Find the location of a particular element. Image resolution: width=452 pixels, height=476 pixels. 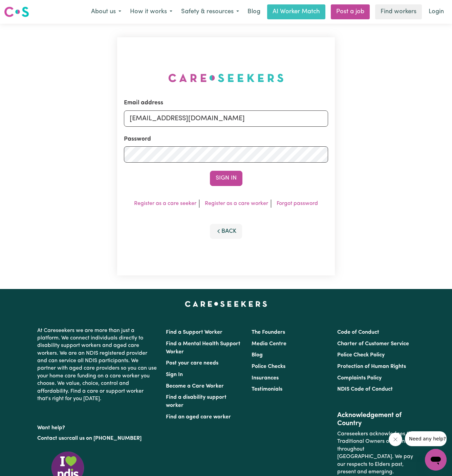

button: How it works is located at coordinates (151, 12).